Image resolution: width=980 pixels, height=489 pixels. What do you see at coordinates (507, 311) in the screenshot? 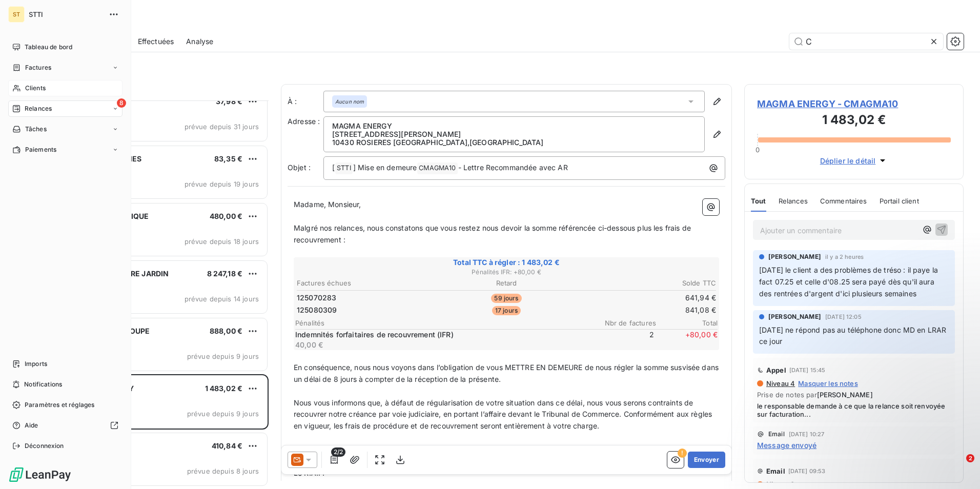
I see `span: 17 jours` at bounding box center [507, 311].